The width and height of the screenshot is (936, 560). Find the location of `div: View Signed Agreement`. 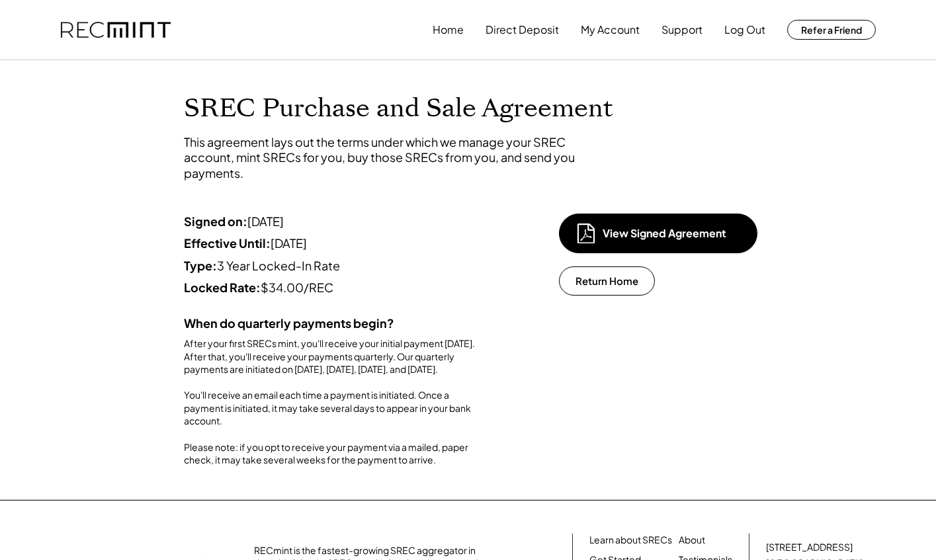

div: View Signed Agreement is located at coordinates (669, 234).